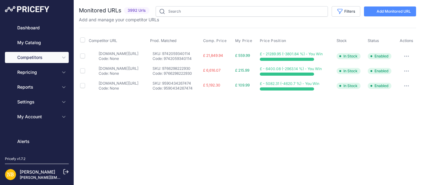 The height and width of the screenshot is (185, 421). Describe the element at coordinates (242, 85) in the screenshot. I see `span: £ 109.99` at that location.